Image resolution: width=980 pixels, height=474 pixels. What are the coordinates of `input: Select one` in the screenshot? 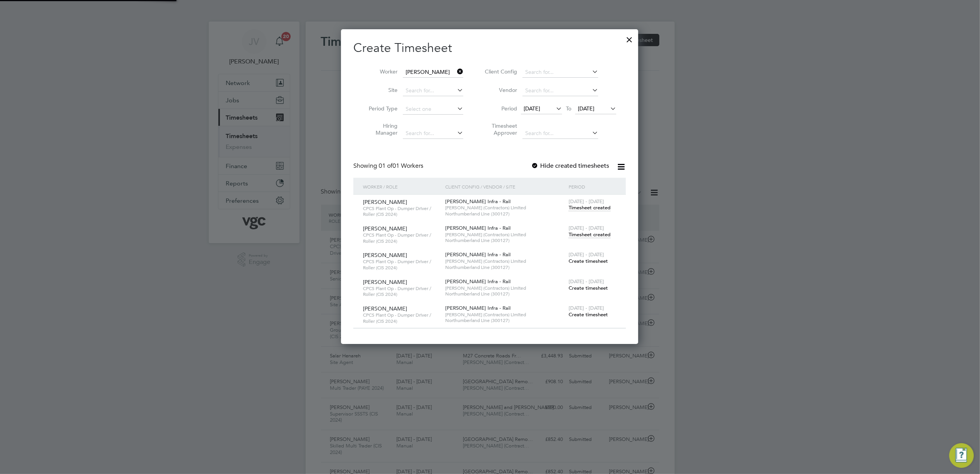 It's located at (433, 109).